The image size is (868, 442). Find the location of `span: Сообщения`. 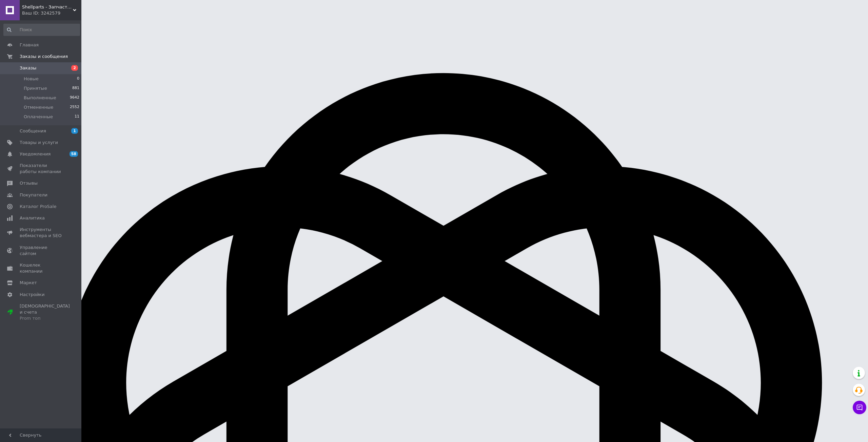

span: Сообщения is located at coordinates (33, 131).